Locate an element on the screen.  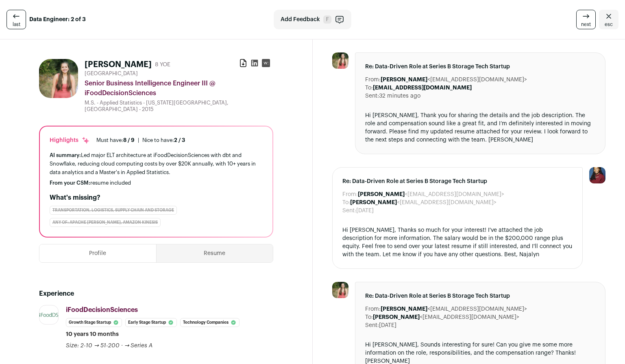
div: Highlights is located at coordinates (70, 140).